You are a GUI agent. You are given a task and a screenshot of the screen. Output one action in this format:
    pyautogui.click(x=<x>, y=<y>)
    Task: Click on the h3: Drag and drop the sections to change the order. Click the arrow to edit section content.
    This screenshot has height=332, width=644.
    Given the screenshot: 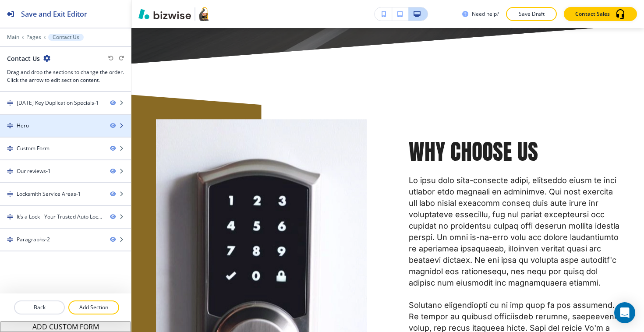 What is the action you would take?
    pyautogui.click(x=65, y=76)
    